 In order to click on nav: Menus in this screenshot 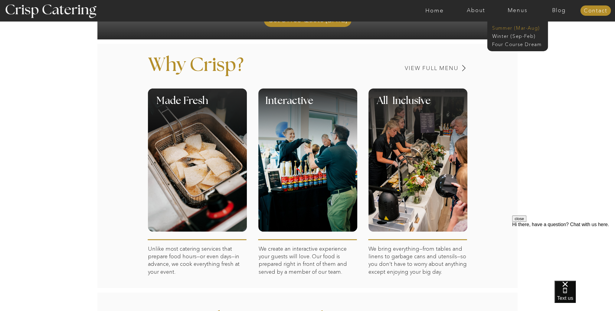, I will do `click(518, 11)`.